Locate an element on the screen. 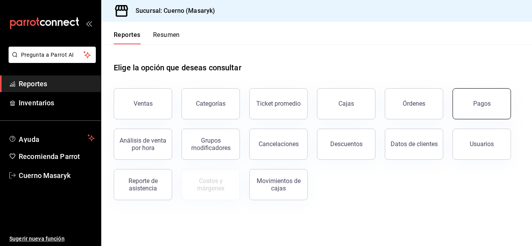  button: Reportes is located at coordinates (127, 38).